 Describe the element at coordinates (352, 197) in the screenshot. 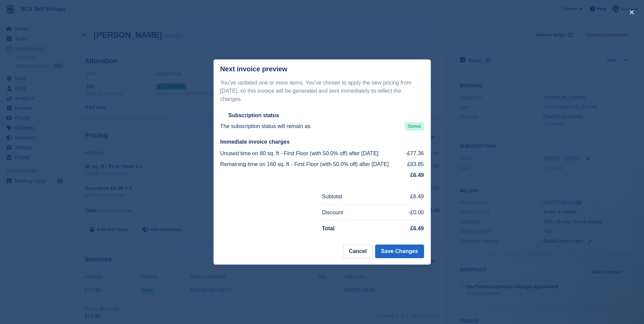

I see `td: Subtotal` at that location.